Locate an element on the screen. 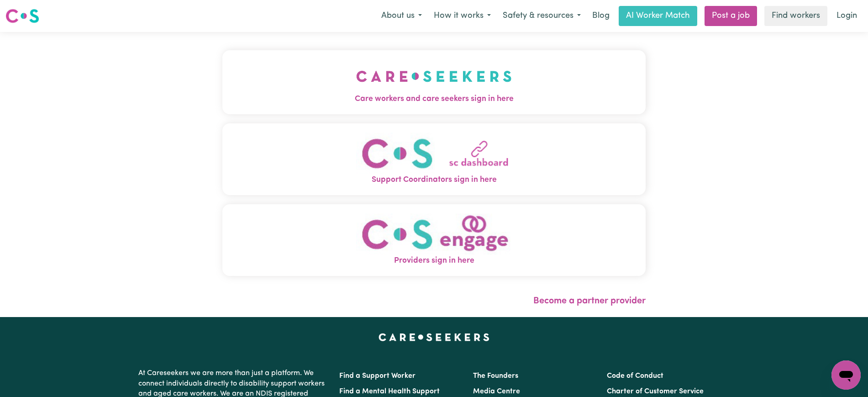 The height and width of the screenshot is (397, 868). button: Providers sign in here is located at coordinates (434, 240).